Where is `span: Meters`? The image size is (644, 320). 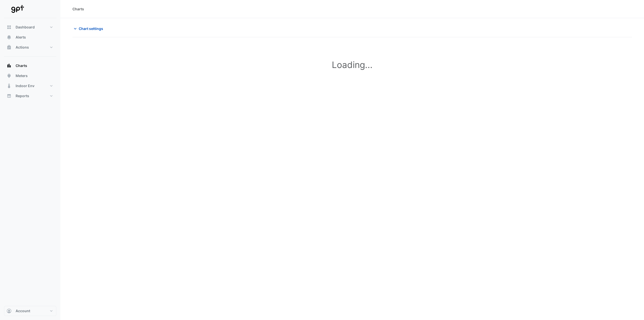 span: Meters is located at coordinates (22, 76).